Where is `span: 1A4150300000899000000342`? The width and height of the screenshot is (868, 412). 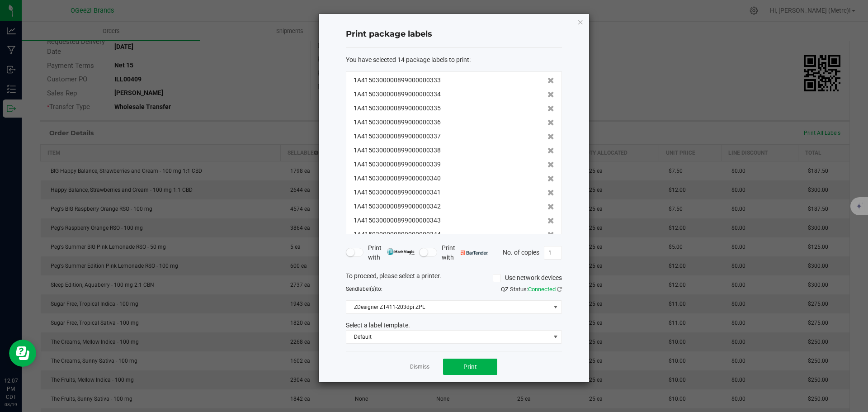
span: 1A4150300000899000000342 is located at coordinates (397, 206).